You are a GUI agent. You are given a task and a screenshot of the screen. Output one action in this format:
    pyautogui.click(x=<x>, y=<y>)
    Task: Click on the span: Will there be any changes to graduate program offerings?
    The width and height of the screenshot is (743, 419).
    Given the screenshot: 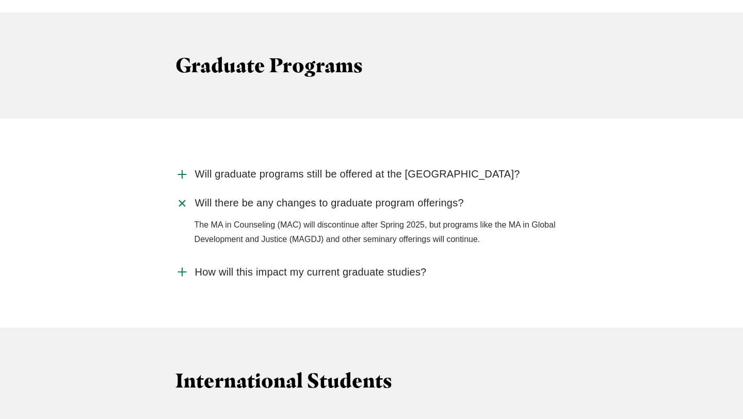 What is the action you would take?
    pyautogui.click(x=329, y=203)
    